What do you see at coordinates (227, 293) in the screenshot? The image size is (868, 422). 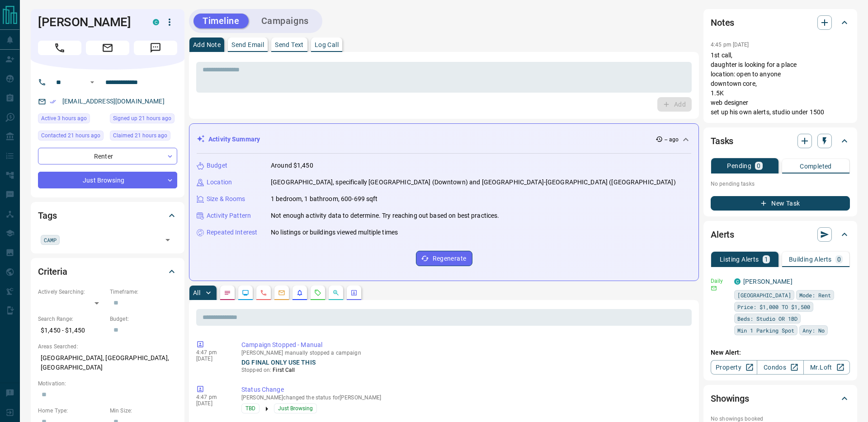 I see `svg: Notes` at bounding box center [227, 293].